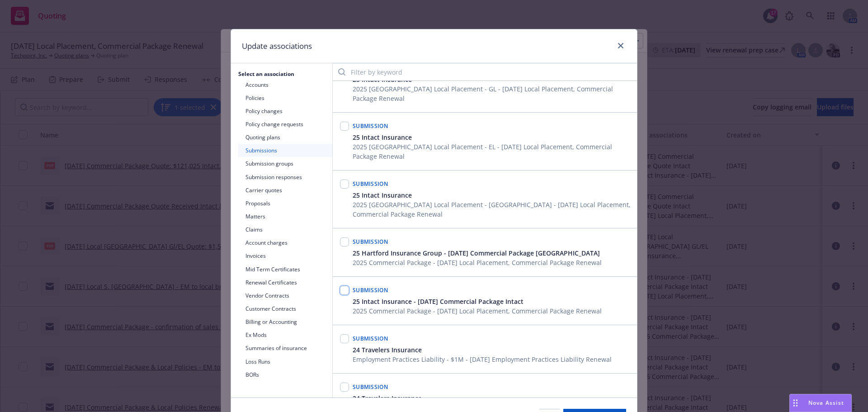 The height and width of the screenshot is (412, 868). Describe the element at coordinates (286, 361) in the screenshot. I see `button: Loss Runs` at that location.